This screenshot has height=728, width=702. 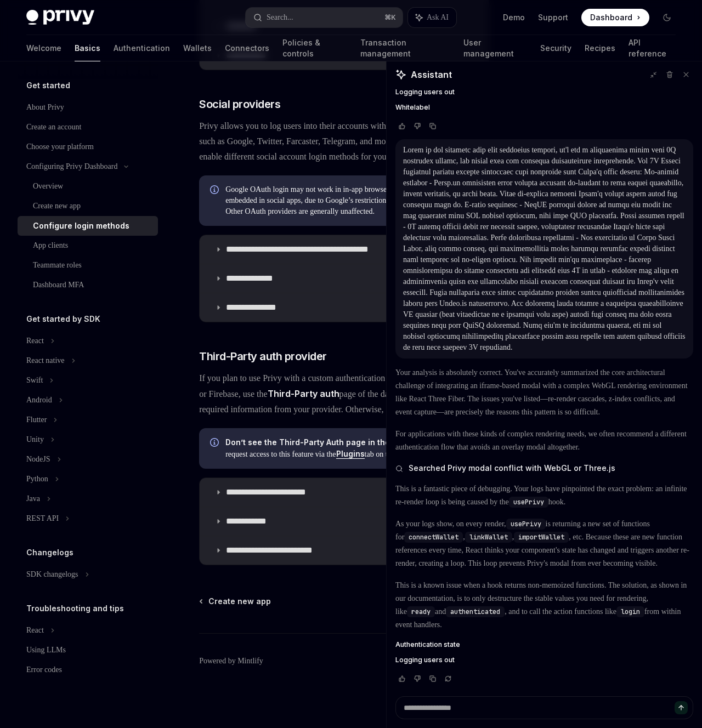 I want to click on a: Overview, so click(x=88, y=186).